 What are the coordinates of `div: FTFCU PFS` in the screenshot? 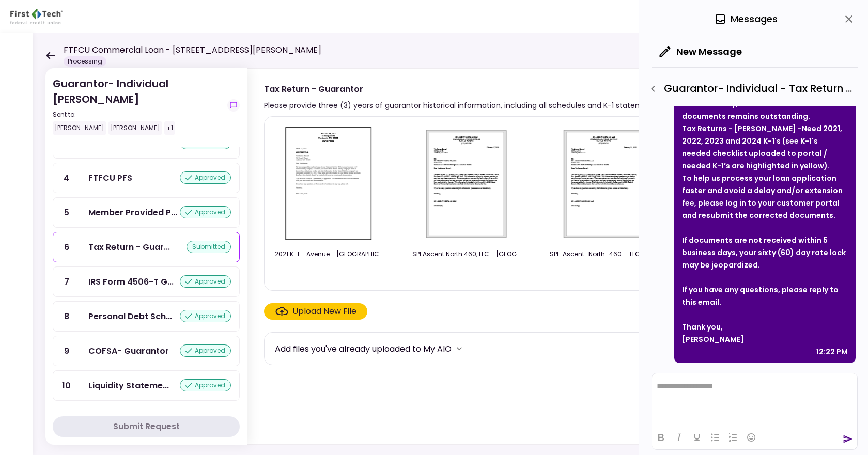 It's located at (110, 177).